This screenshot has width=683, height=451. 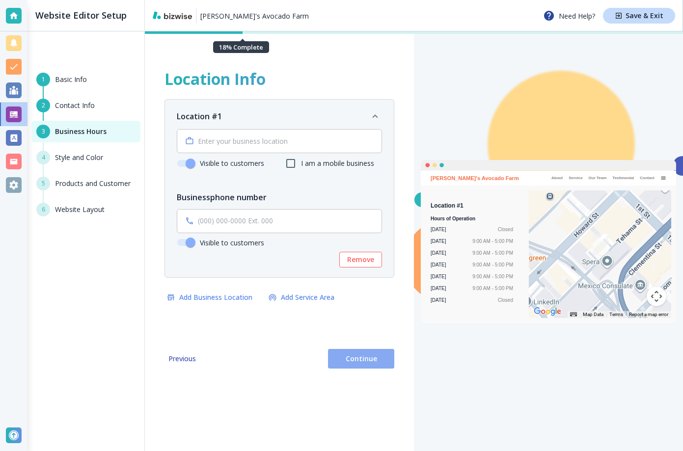 I want to click on button: 3Business Hours, so click(x=86, y=132).